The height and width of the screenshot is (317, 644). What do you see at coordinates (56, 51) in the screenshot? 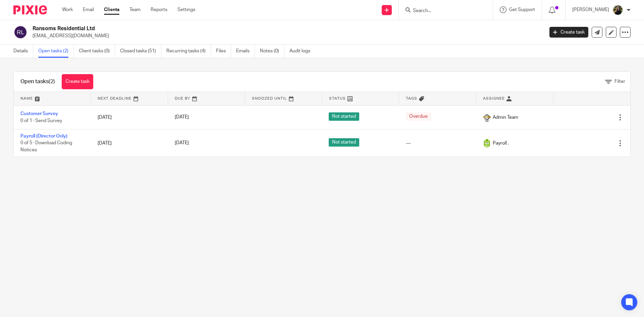
I see `a: Open tasks (2)` at bounding box center [56, 51].